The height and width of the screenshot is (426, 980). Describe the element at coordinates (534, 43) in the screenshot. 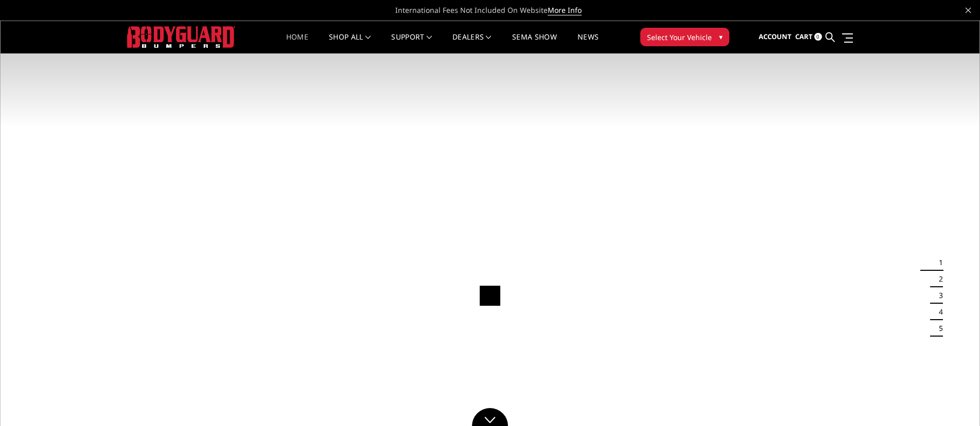

I see `a: SEMA Show` at that location.